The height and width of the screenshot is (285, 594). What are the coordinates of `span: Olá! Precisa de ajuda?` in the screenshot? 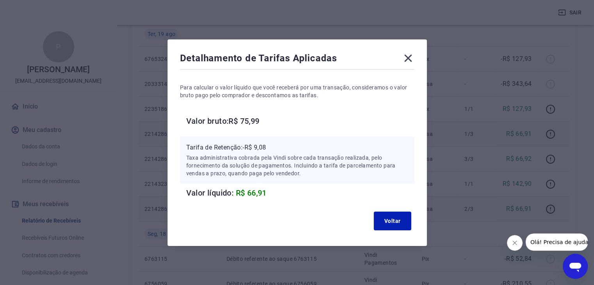 It's located at (35, 9).